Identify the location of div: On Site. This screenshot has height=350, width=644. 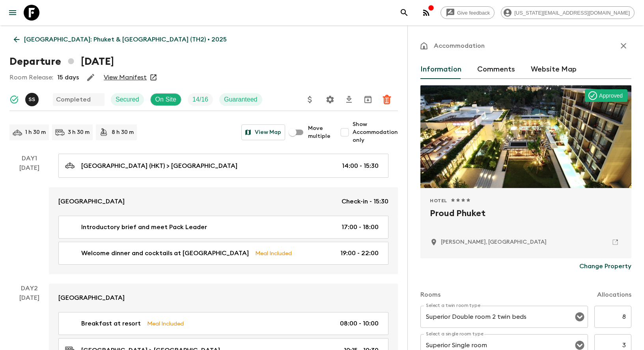
(165, 100).